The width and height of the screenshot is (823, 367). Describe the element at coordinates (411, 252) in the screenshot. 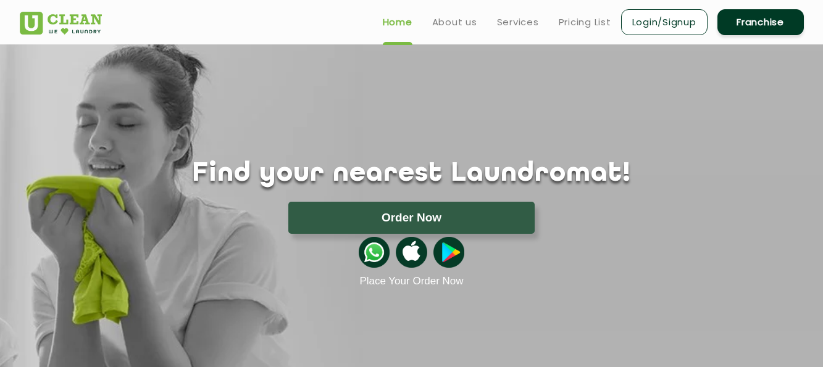

I see `img: apple-icon.png` at that location.